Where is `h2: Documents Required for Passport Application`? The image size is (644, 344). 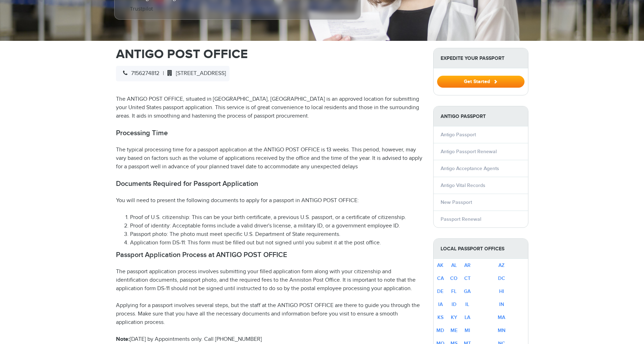
h2: Documents Required for Passport Application is located at coordinates (269, 184).